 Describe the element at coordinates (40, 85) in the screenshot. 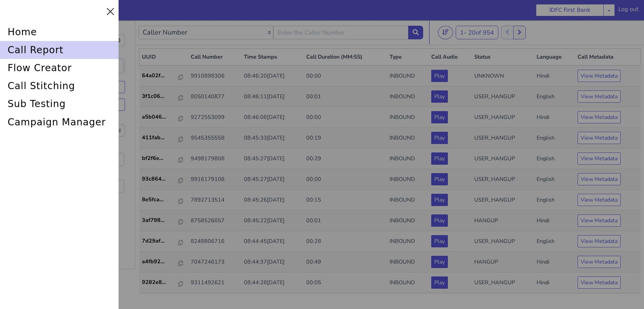

I see `button: Live Calls` at that location.